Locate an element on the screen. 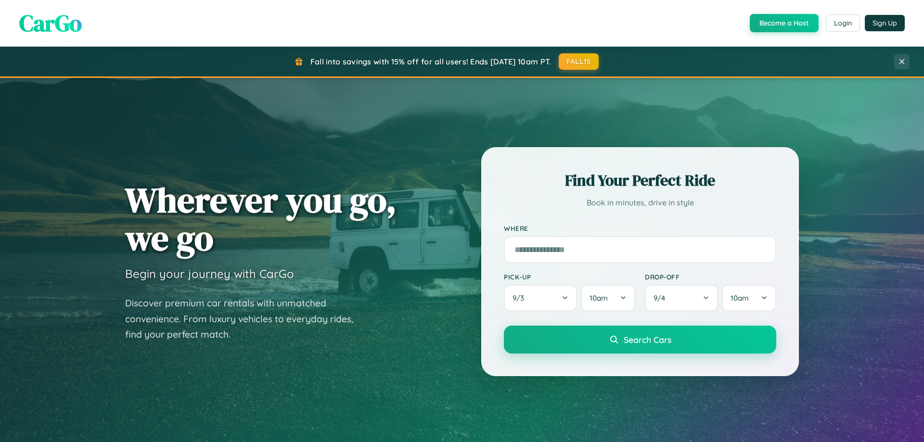 The image size is (924, 442). button: 9/3 is located at coordinates (540, 298).